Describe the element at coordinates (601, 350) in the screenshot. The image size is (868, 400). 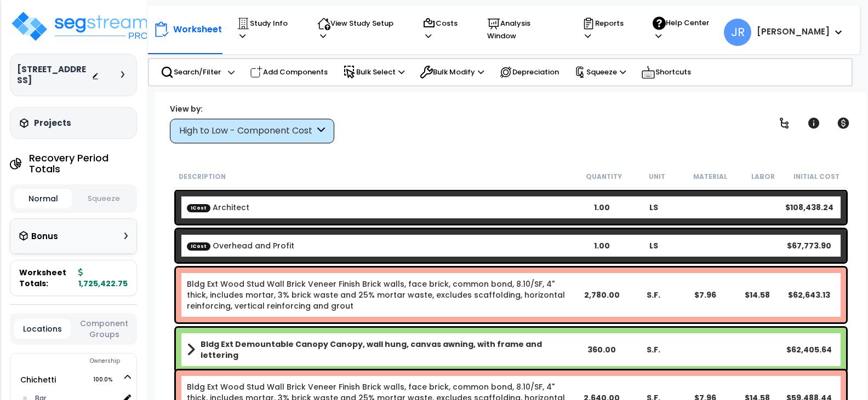
I see `div: 360.00` at that location.